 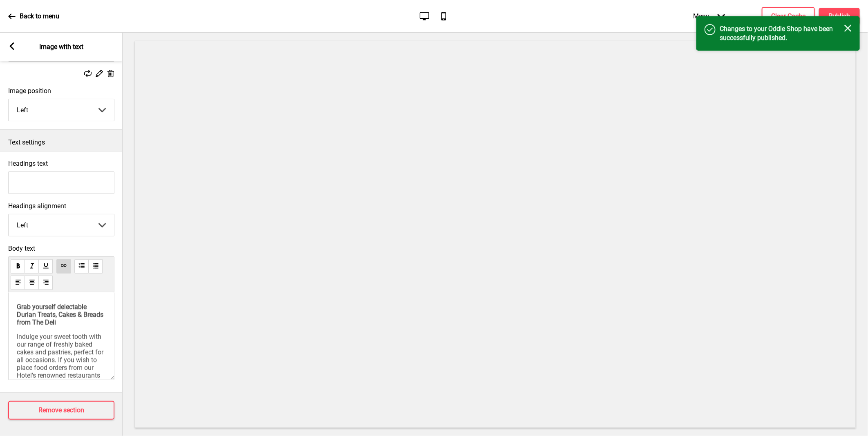 I want to click on span: Grab yourself delectable Durian Treats, Cakes & Breads from The Deli, so click(x=61, y=315).